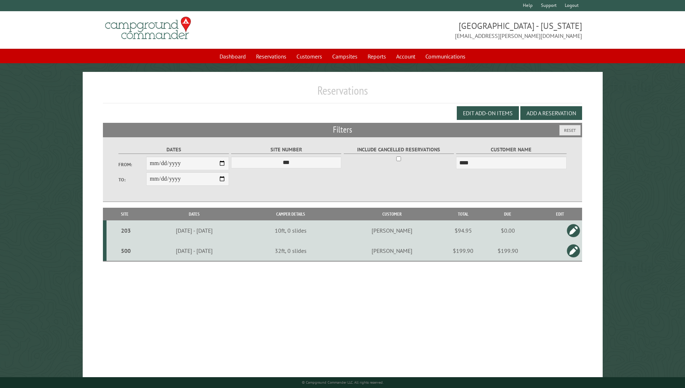  I want to click on h2: Filters, so click(342, 130).